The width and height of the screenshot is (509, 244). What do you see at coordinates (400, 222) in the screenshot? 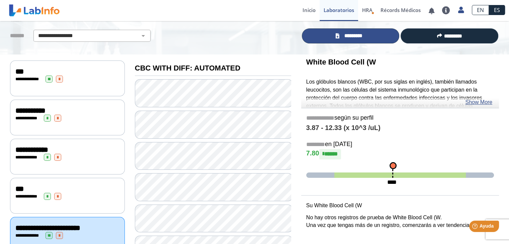
I see `p: No hay otros registros de prueba de White Blood Cell (W. Una vez que tengas más de un registro, c...` at bounding box center [400, 222].